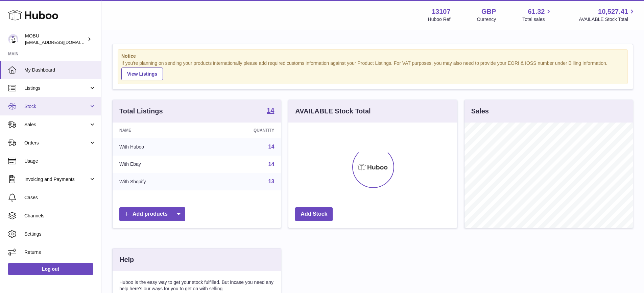  What do you see at coordinates (333, 111) in the screenshot?
I see `h3: AVAILABLE Stock Total` at bounding box center [333, 111].